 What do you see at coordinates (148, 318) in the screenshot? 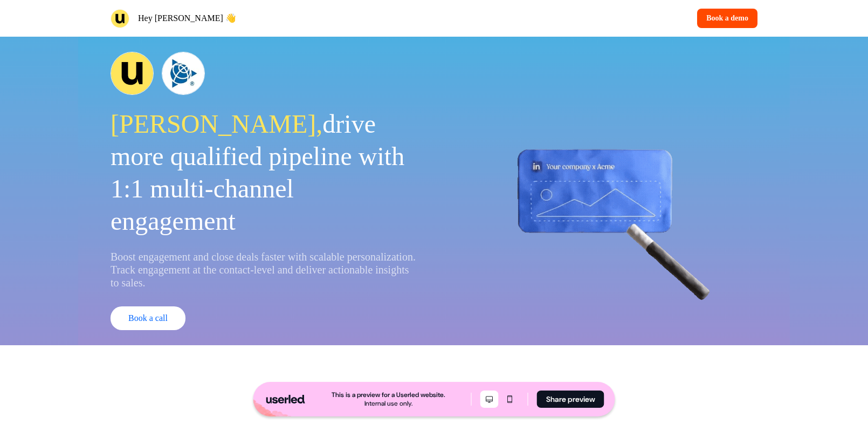
I see `button: Book a call` at bounding box center [148, 318].